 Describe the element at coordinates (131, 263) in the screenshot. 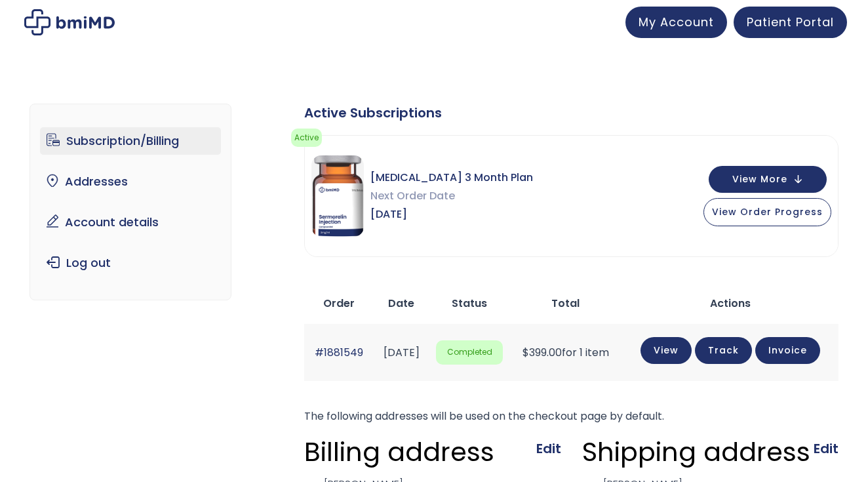

I see `a: Log out` at that location.